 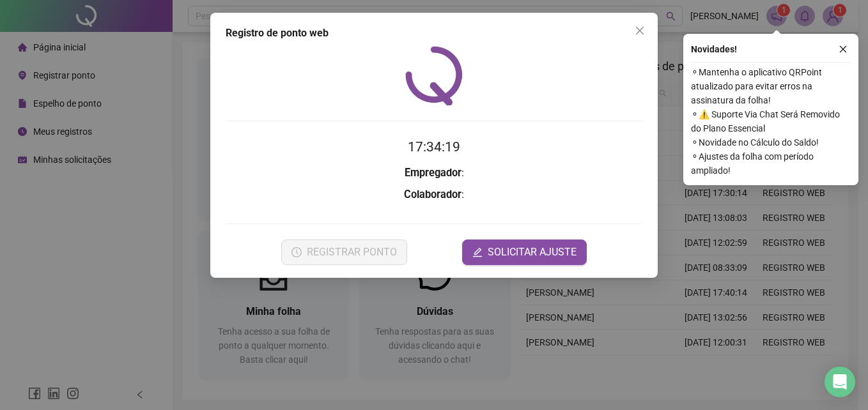 What do you see at coordinates (840, 382) in the screenshot?
I see `div: Open Intercom Messenger` at bounding box center [840, 382].